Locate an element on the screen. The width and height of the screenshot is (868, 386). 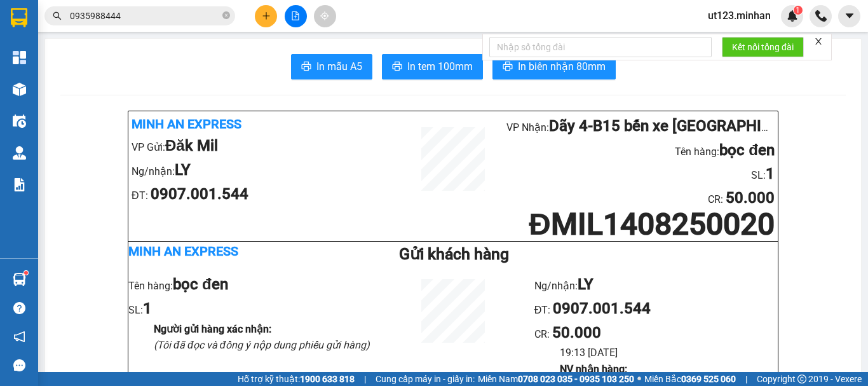
strong: 0369 525 060 is located at coordinates (708, 379).